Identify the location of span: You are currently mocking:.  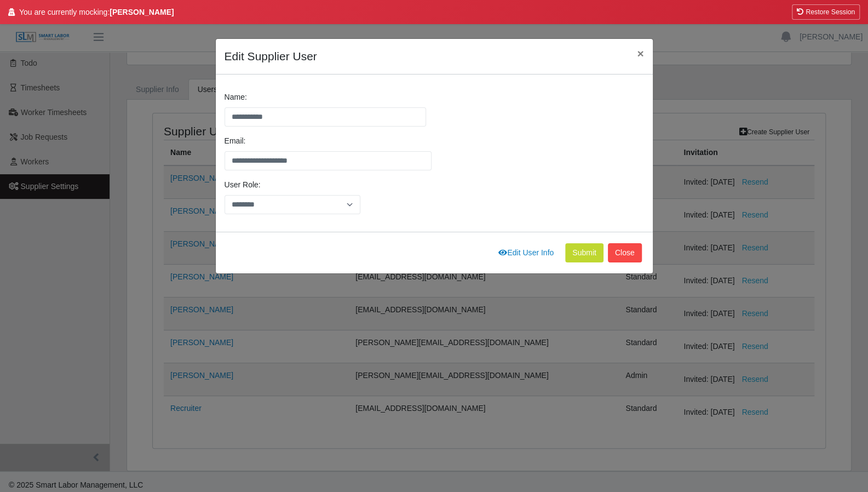
(96, 12).